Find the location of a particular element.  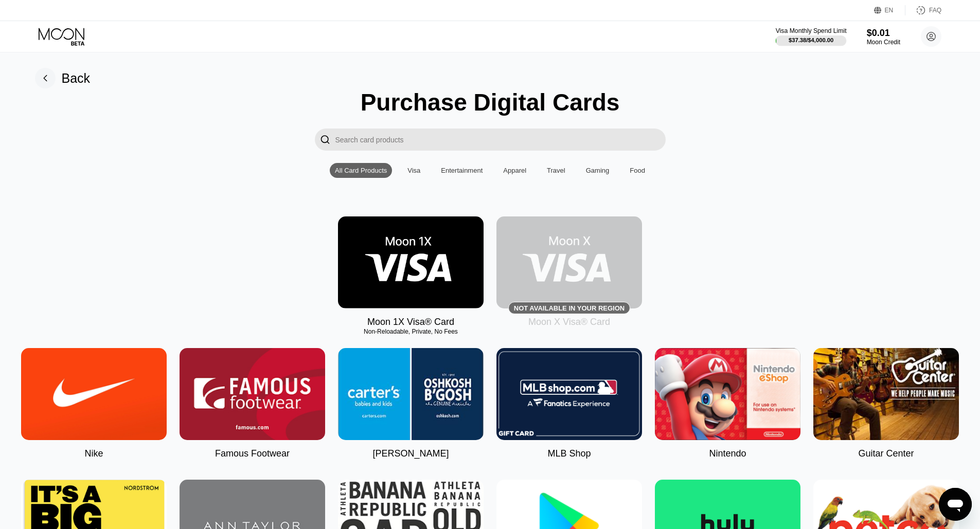

div: Non-Reloadable, Private, No Fees is located at coordinates (411, 332).